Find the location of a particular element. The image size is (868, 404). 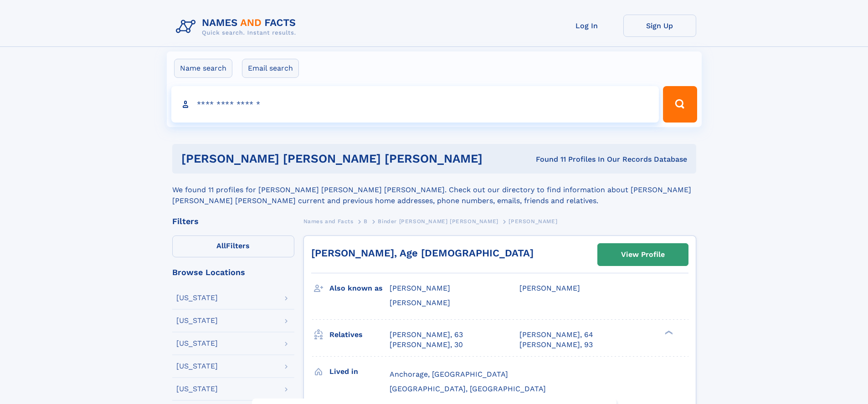

h3: Lived in is located at coordinates (359, 371).